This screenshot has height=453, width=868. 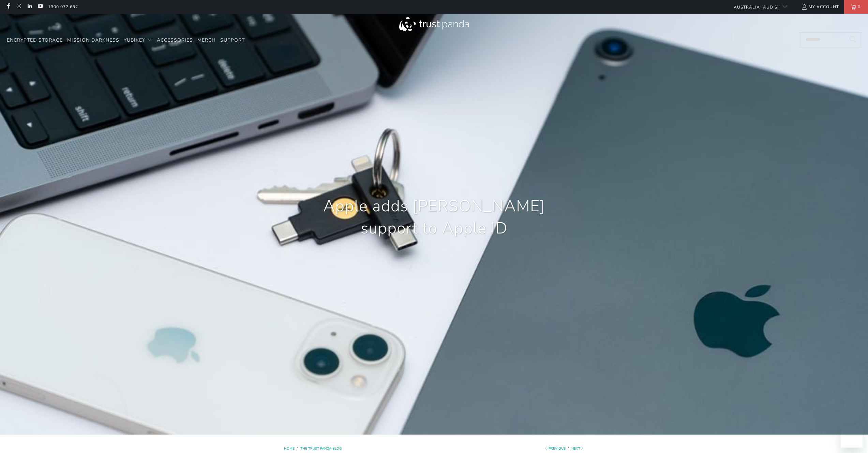 What do you see at coordinates (434, 24) in the screenshot?
I see `img: Trust Panda Australia` at bounding box center [434, 24].